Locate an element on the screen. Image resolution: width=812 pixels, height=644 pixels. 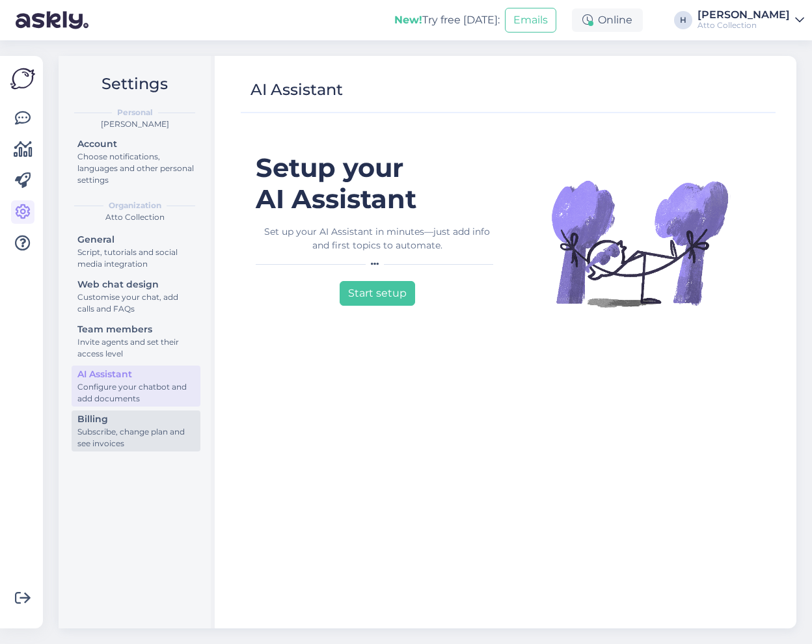
div: Choose notifications, languages and other personal settings is located at coordinates (136, 168).